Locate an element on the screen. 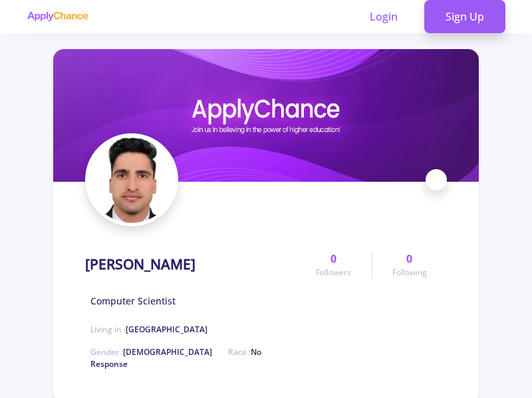 The image size is (532, 398). span: No Response is located at coordinates (176, 358).